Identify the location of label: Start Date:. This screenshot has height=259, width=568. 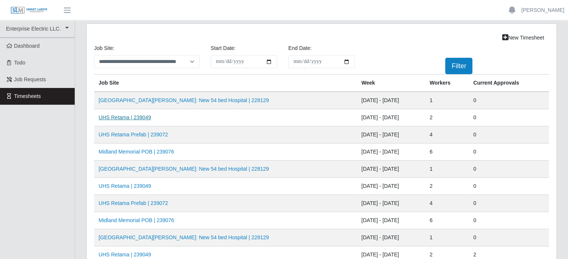
(223, 48).